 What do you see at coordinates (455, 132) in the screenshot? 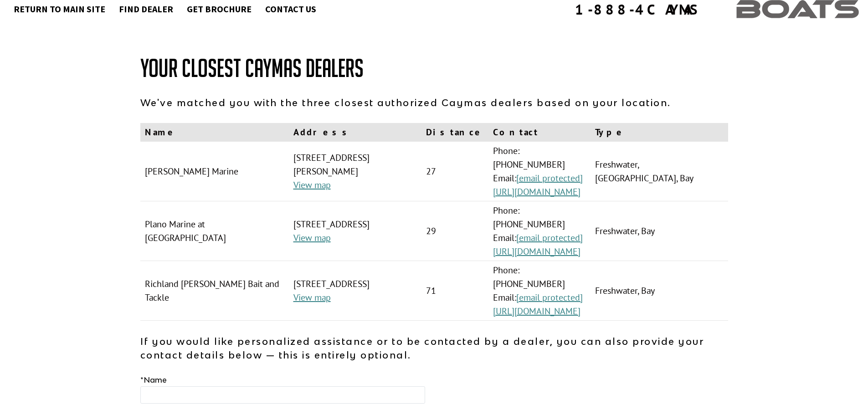
I see `th: Distance` at bounding box center [455, 132].